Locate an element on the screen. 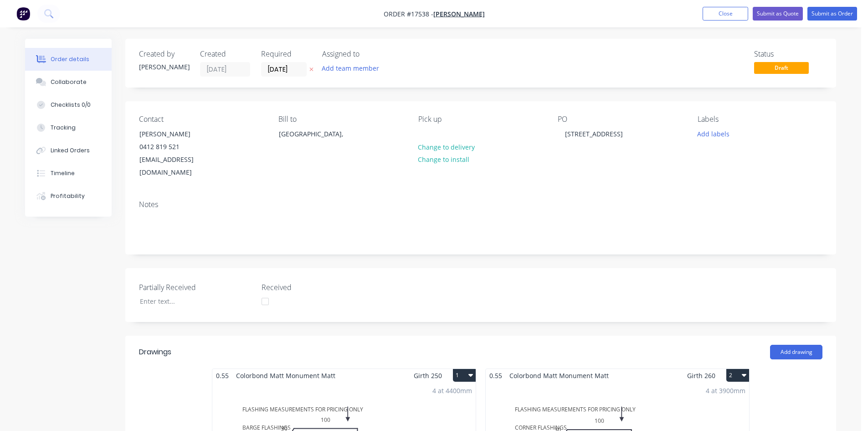  img: Factory is located at coordinates (24, 14).